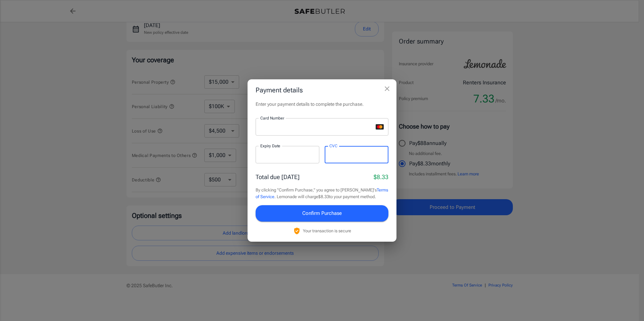 Image resolution: width=644 pixels, height=321 pixels. I want to click on p: Your transaction is secure, so click(327, 231).